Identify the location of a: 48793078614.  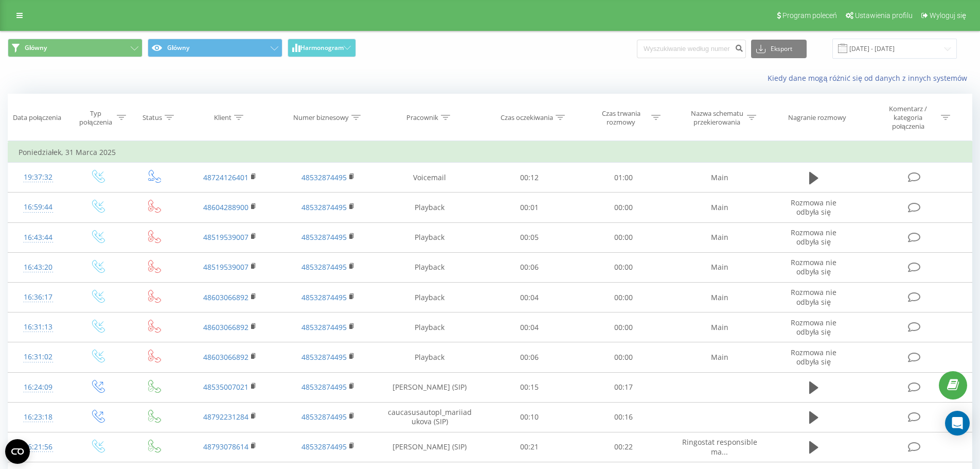
(226, 446).